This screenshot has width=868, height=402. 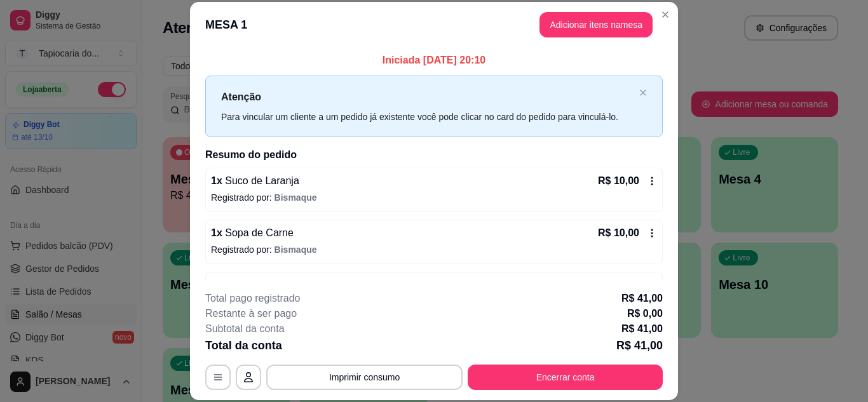 I want to click on button: Adicionar itens namesa, so click(x=596, y=24).